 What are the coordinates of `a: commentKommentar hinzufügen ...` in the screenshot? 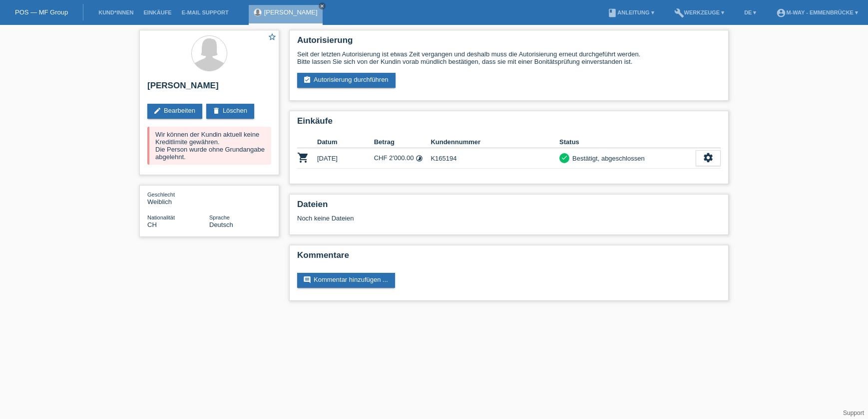 It's located at (346, 280).